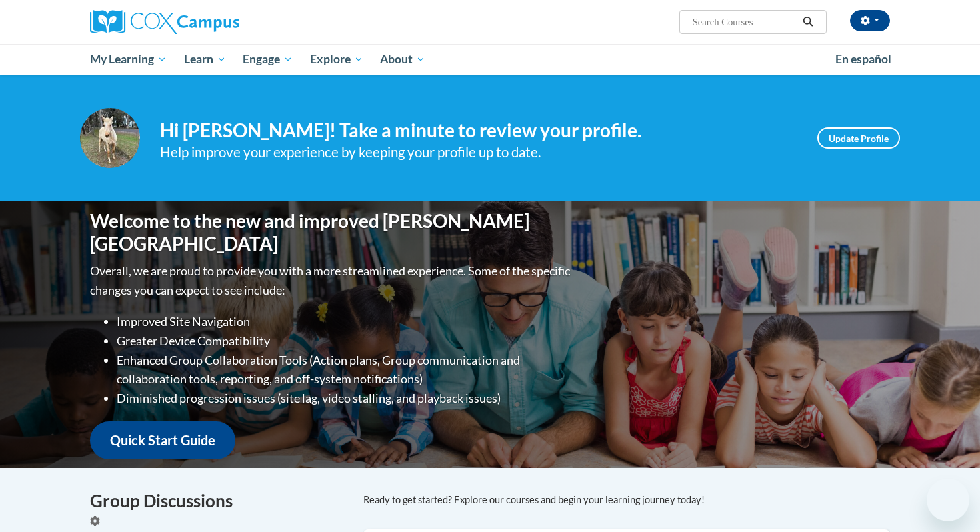 The width and height of the screenshot is (980, 532). What do you see at coordinates (345, 398) in the screenshot?
I see `li: Diminished progression issues (site lag, video stalling, and playback issues)` at bounding box center [345, 398].